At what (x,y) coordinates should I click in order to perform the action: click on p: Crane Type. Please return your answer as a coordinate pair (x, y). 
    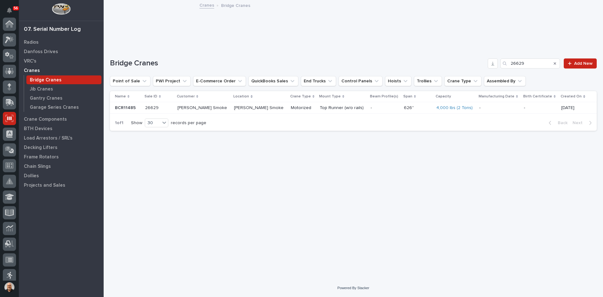
    Looking at the image, I should click on (301, 96).